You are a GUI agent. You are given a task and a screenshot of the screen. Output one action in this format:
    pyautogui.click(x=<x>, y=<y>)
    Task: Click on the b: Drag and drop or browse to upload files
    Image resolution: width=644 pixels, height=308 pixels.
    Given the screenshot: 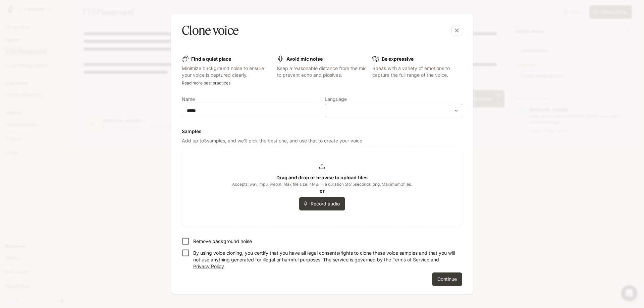 What is the action you would take?
    pyautogui.click(x=322, y=177)
    